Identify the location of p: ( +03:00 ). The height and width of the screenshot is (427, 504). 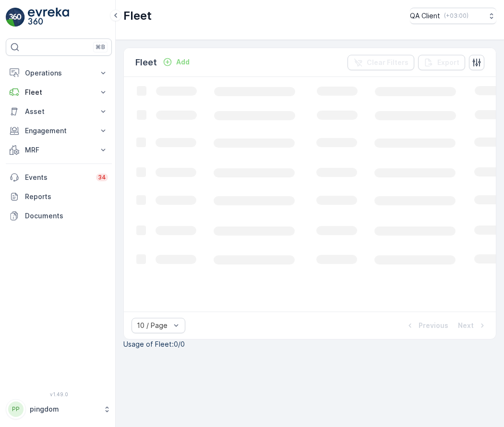
(456, 16).